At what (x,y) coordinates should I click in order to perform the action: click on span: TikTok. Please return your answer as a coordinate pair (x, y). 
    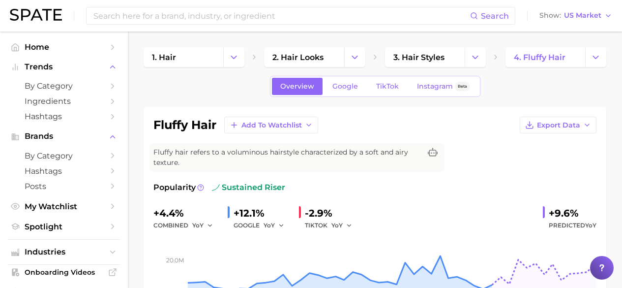
    Looking at the image, I should click on (387, 86).